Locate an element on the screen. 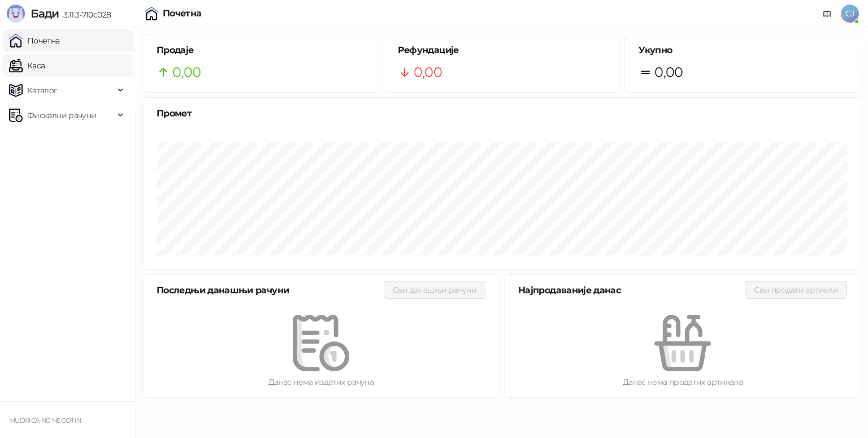  span: Каталог is located at coordinates (42, 91).